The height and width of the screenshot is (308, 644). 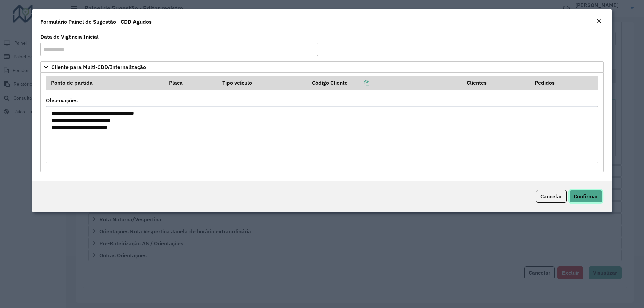 I want to click on th: Código Cliente, so click(x=385, y=83).